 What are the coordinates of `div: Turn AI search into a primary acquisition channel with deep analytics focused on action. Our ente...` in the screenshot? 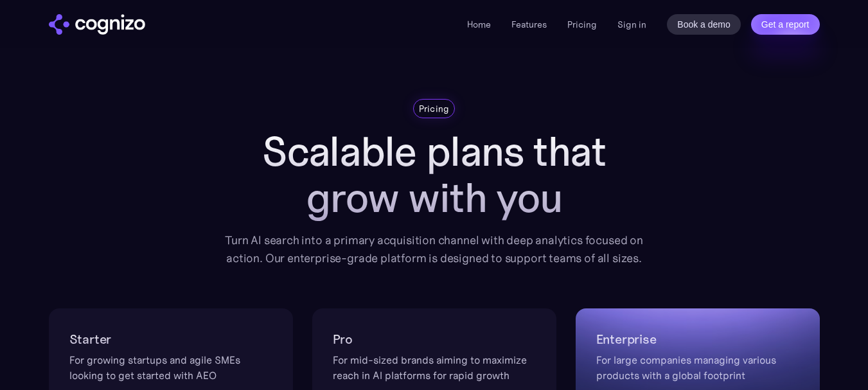 It's located at (434, 250).